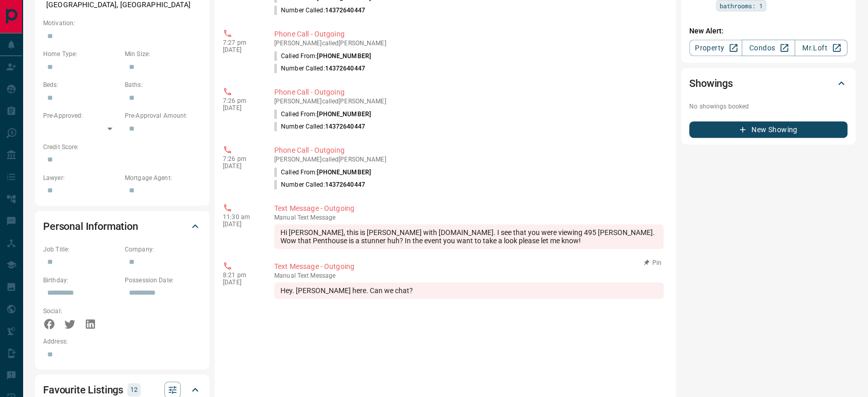 This screenshot has height=397, width=868. I want to click on p: Pre-Approval Amount:, so click(163, 116).